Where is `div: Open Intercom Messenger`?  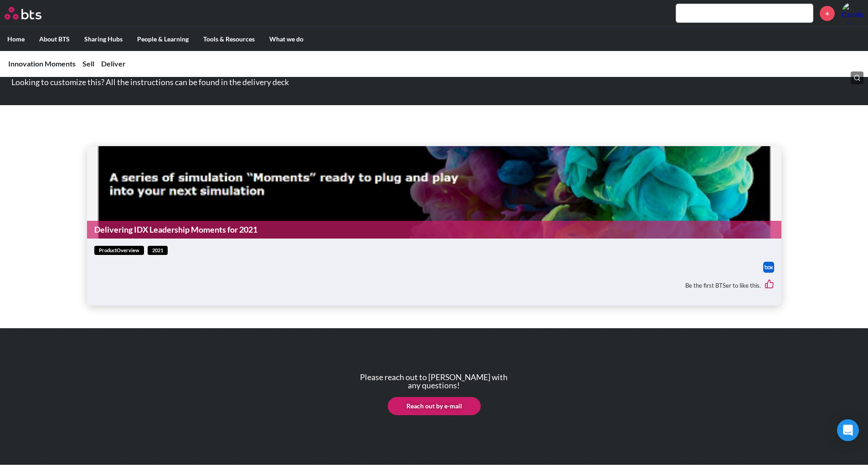 div: Open Intercom Messenger is located at coordinates (848, 431).